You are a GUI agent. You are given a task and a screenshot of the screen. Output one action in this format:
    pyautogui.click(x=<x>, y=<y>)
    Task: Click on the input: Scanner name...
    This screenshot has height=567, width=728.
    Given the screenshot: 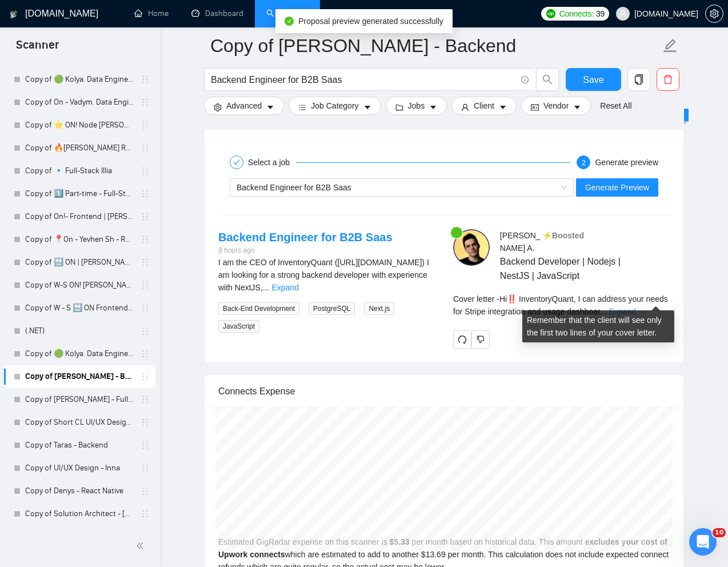 What is the action you would take?
    pyautogui.click(x=436, y=45)
    